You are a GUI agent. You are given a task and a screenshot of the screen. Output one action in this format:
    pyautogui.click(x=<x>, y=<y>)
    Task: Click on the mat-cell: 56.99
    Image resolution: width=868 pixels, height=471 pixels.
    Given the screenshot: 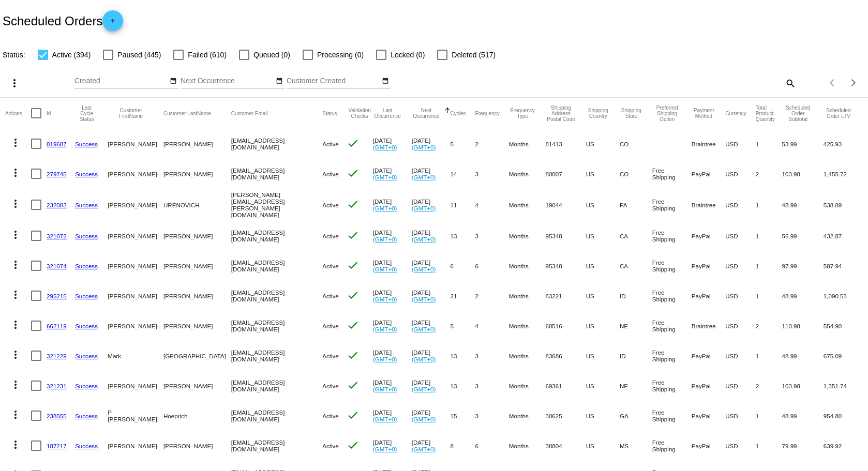 What is the action you would take?
    pyautogui.click(x=803, y=236)
    